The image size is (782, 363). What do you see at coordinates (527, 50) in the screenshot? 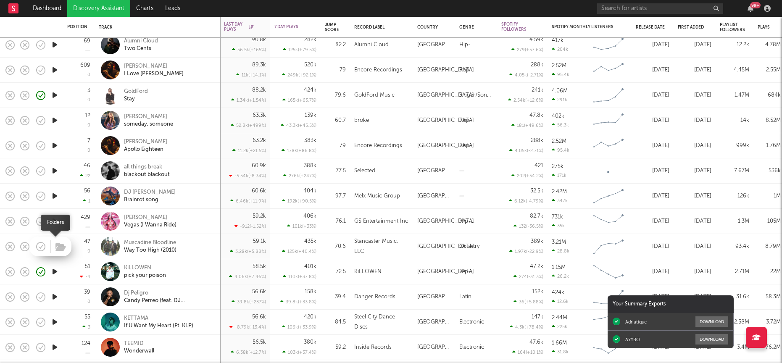
I see `div: 279 ( +57.6 % )` at bounding box center [527, 50].